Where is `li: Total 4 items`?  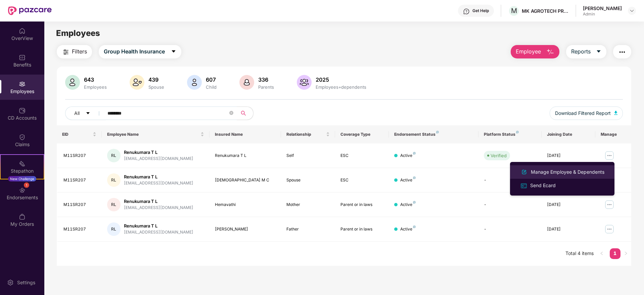 li: Total 4 items is located at coordinates (580, 253).